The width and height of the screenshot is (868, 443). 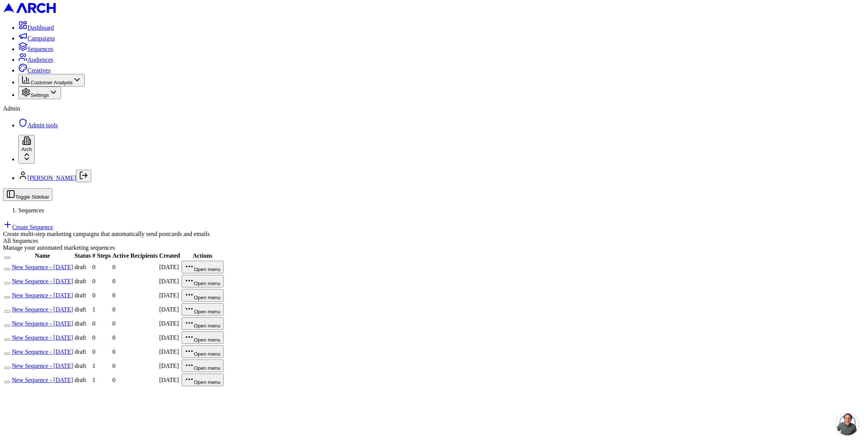 I want to click on a: Creatives, so click(x=35, y=70).